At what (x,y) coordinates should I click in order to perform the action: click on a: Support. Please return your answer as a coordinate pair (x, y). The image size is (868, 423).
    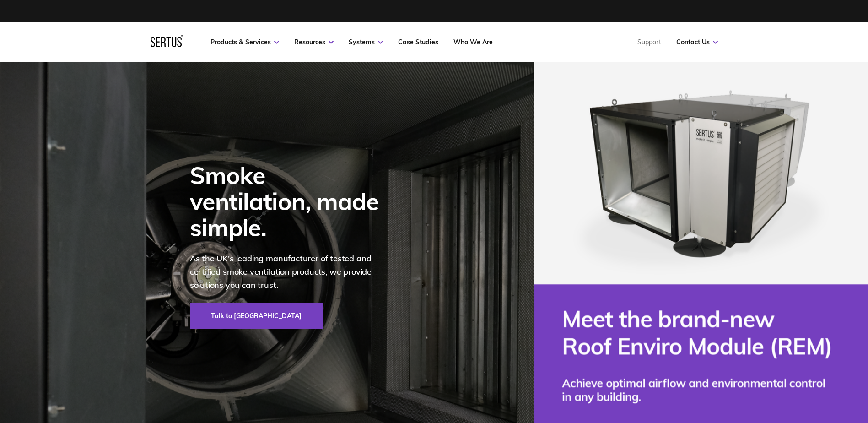
    Looking at the image, I should click on (649, 42).